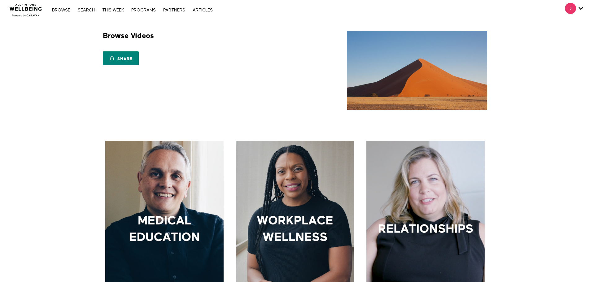  Describe the element at coordinates (132, 10) in the screenshot. I see `nav: Primary` at that location.